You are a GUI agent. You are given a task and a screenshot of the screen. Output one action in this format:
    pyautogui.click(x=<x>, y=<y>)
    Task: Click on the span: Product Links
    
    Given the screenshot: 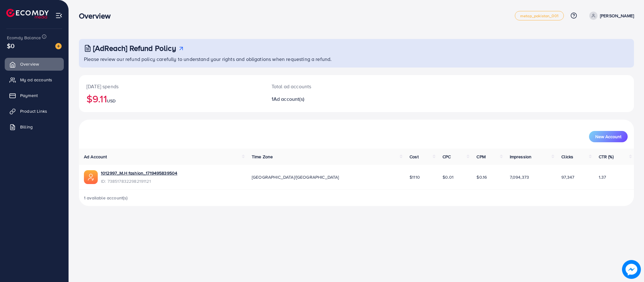 What is the action you would take?
    pyautogui.click(x=33, y=111)
    